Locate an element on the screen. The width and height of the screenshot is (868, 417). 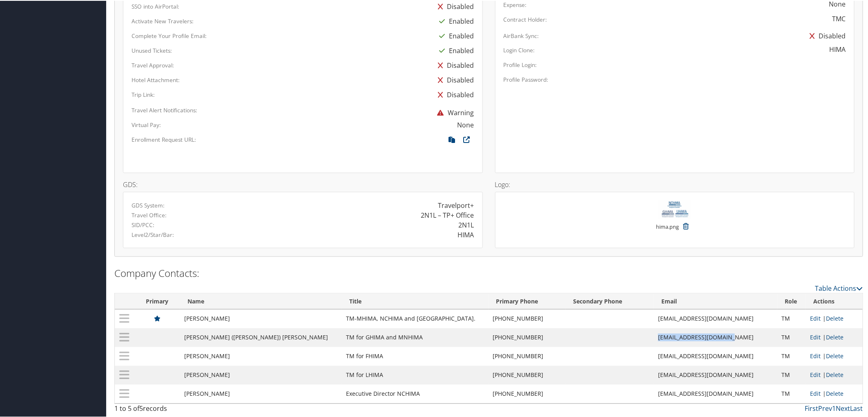
img: hima.png is located at coordinates (675, 209).